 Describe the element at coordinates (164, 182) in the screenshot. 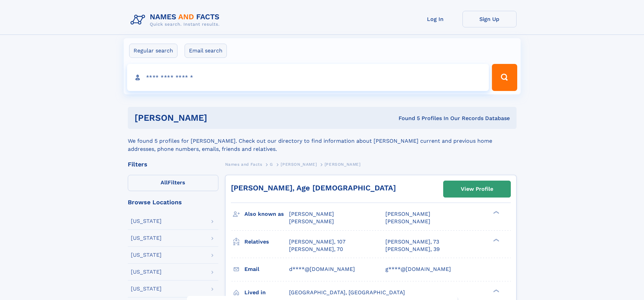

I see `span: All` at that location.